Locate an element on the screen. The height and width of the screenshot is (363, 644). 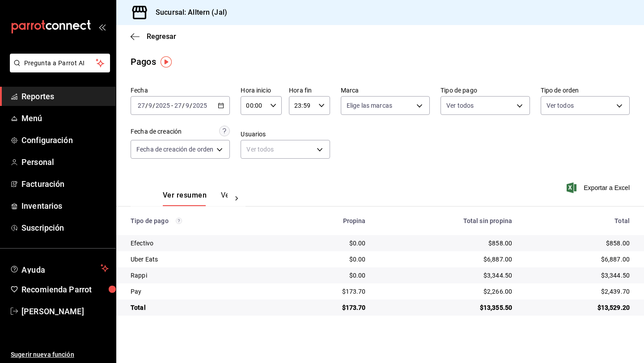
div: Uber Eats is located at coordinates (204, 260).